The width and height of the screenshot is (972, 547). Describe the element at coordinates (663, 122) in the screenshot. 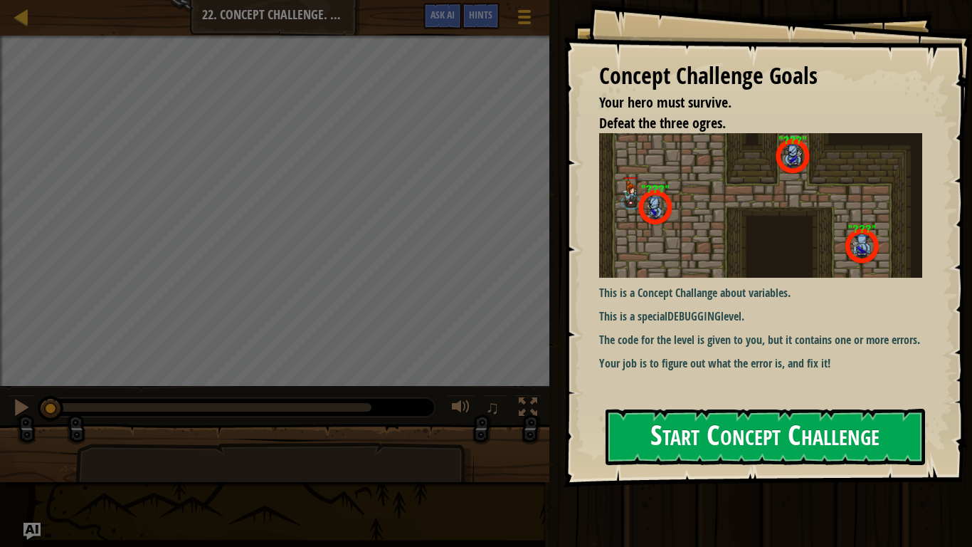

I see `span: Defeat the three ogres.` at that location.